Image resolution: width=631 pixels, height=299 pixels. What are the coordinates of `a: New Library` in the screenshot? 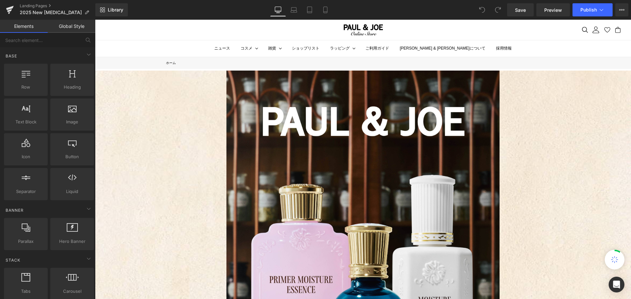 It's located at (111, 10).